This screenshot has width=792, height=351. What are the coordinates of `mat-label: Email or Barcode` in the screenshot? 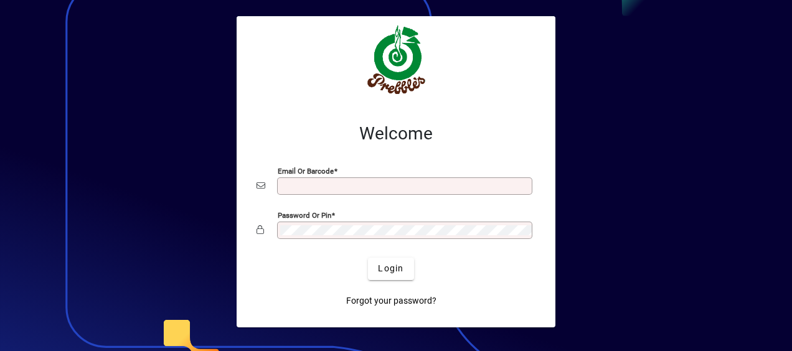 It's located at (306, 171).